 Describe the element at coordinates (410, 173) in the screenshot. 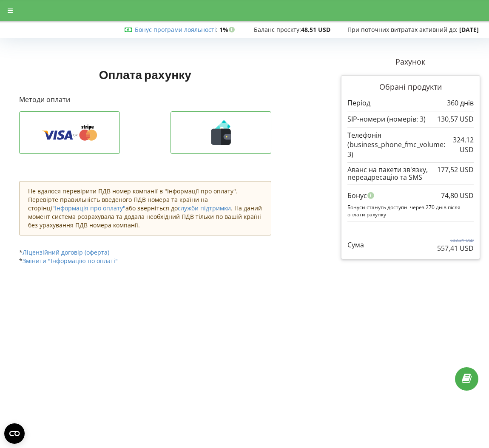

I see `div: Аванс на пакети зв'язку, переадресацію та SMS` at that location.